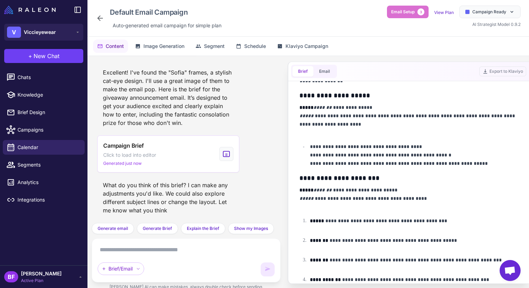  What do you see at coordinates (40, 32) in the screenshot?
I see `span: Viccieyewear` at bounding box center [40, 32].